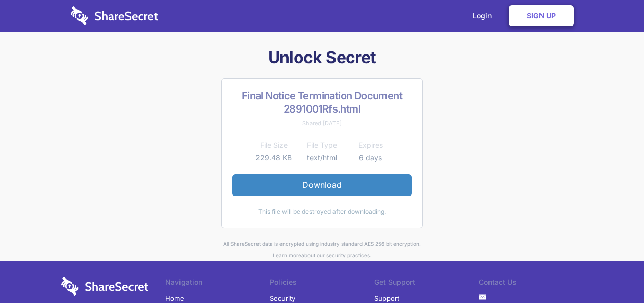 This screenshot has height=303, width=644. I want to click on a: Download, so click(322, 185).